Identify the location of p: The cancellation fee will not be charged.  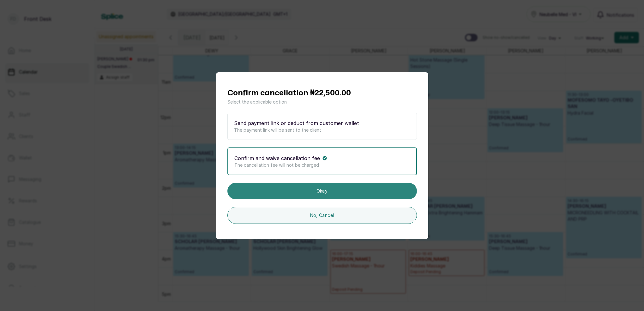
(322, 165).